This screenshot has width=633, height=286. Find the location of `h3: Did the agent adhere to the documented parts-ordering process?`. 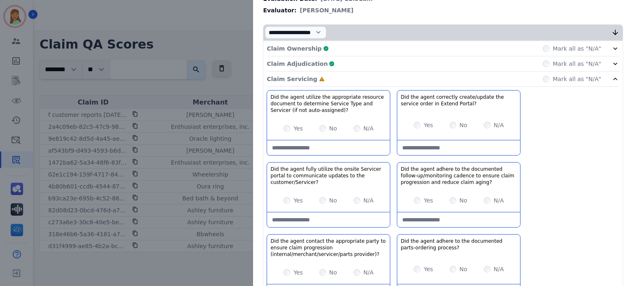

h3: Did the agent adhere to the documented parts-ordering process? is located at coordinates (458, 245).